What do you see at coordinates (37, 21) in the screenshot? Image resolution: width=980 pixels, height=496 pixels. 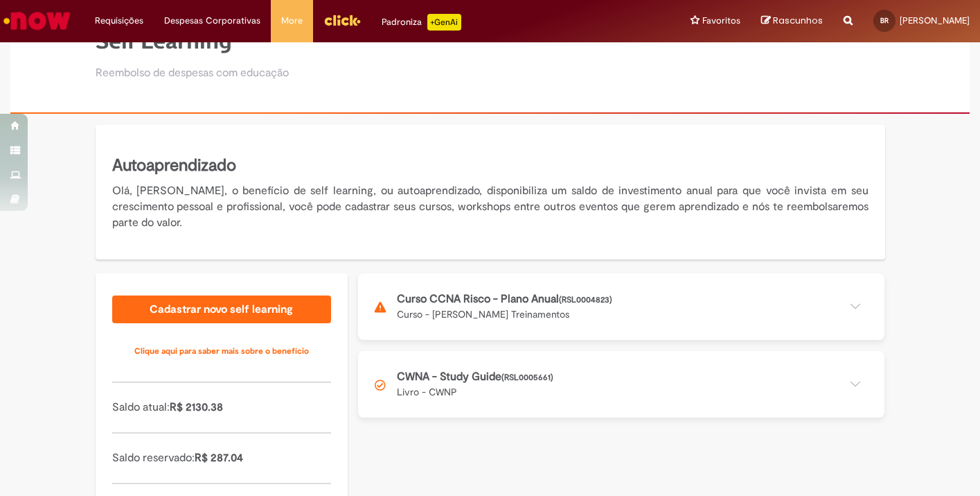 I see `img: ServiceNow` at bounding box center [37, 21].